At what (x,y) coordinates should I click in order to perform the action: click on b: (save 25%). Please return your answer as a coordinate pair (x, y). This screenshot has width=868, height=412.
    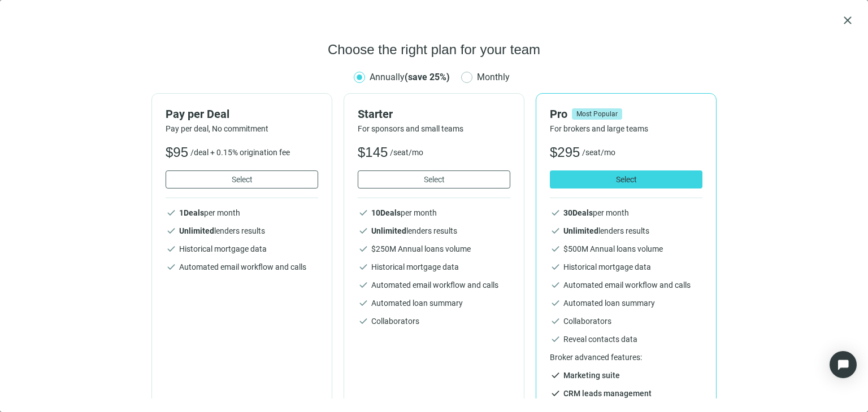
    Looking at the image, I should click on (427, 77).